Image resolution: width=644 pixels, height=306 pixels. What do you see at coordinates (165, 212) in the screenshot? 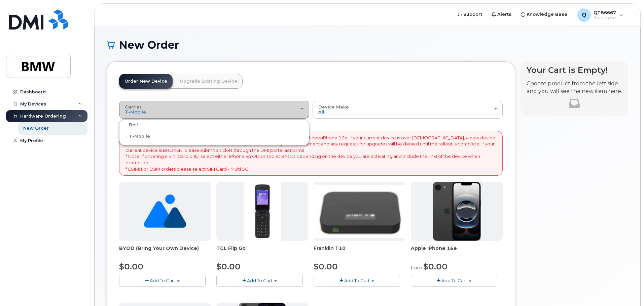
I see `img: no_image_found-2caef05468ed5679b831cfe6fc140e25e0c280774317ffc20a367ab7fd17291e.png` at bounding box center [165, 212].